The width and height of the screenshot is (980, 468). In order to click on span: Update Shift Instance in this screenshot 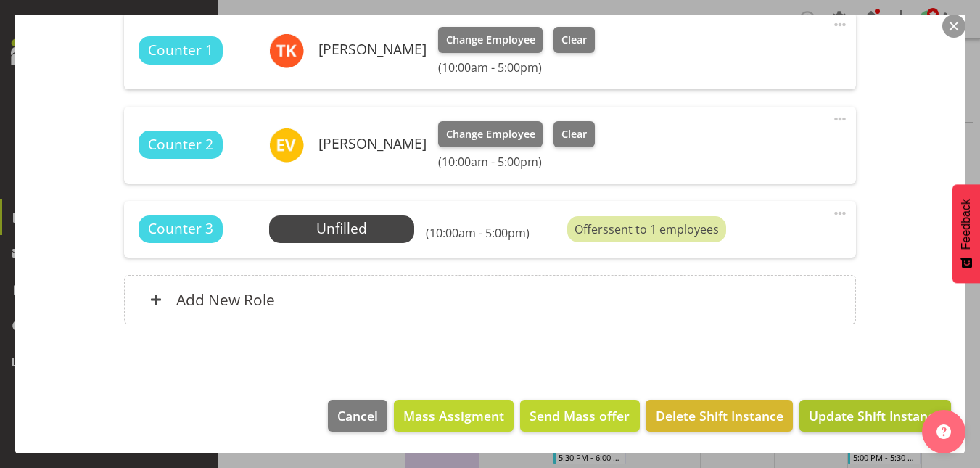, I will do `click(876, 416)`.